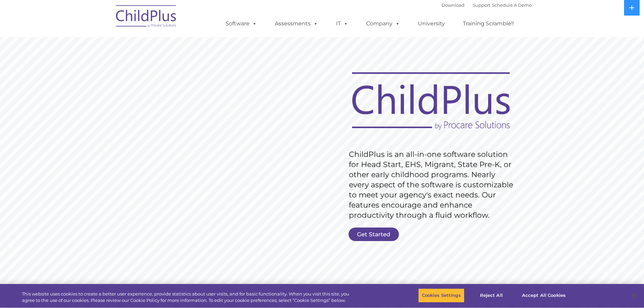  Describe the element at coordinates (342, 24) in the screenshot. I see `a: IT` at that location.